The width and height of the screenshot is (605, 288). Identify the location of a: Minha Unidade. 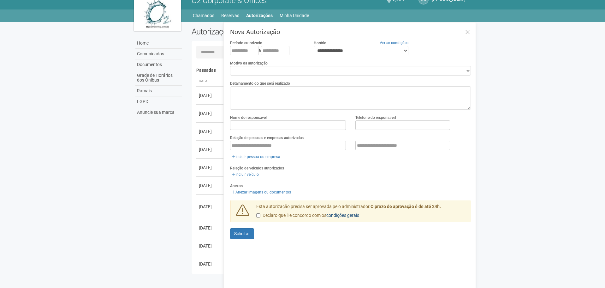
(294, 15).